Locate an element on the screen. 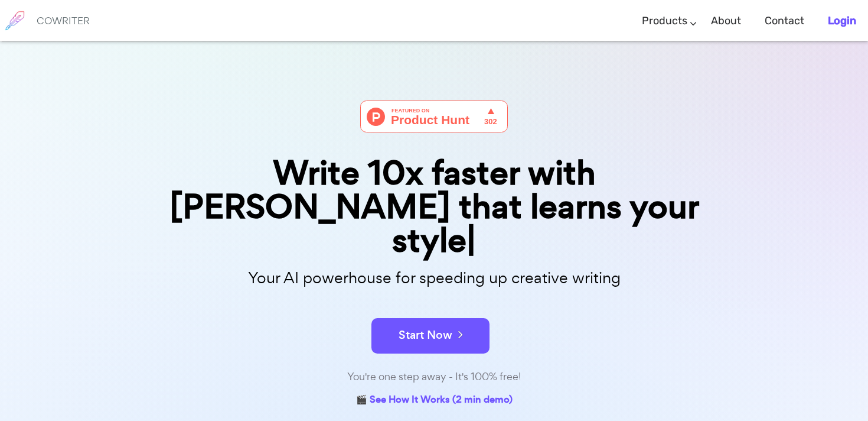 This screenshot has height=421, width=868. img: Cowriter - Your AI buddy for speeding up creative writing | Product Hunt is located at coordinates (434, 116).